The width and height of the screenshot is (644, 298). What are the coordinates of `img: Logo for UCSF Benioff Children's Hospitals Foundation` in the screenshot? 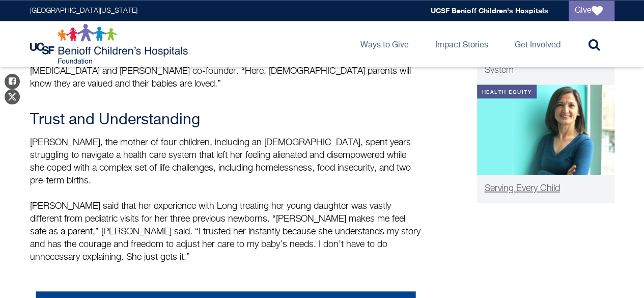 It's located at (110, 44).